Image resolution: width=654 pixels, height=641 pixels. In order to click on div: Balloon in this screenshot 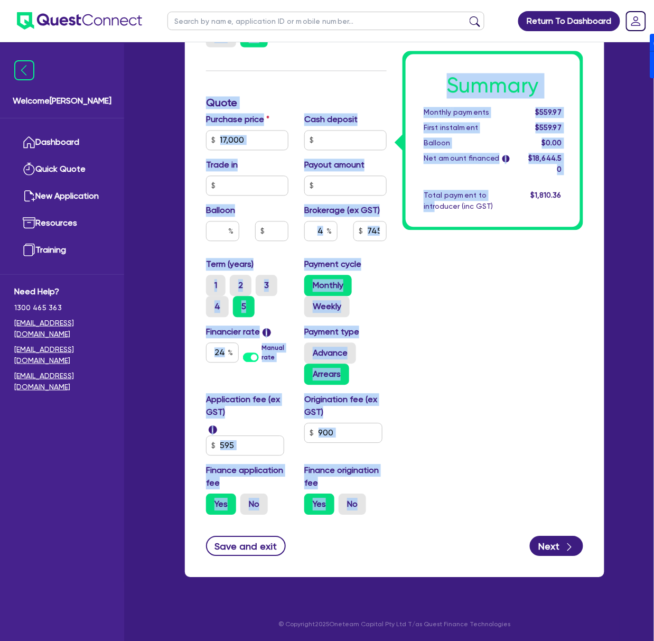, I will do `click(467, 143)`.